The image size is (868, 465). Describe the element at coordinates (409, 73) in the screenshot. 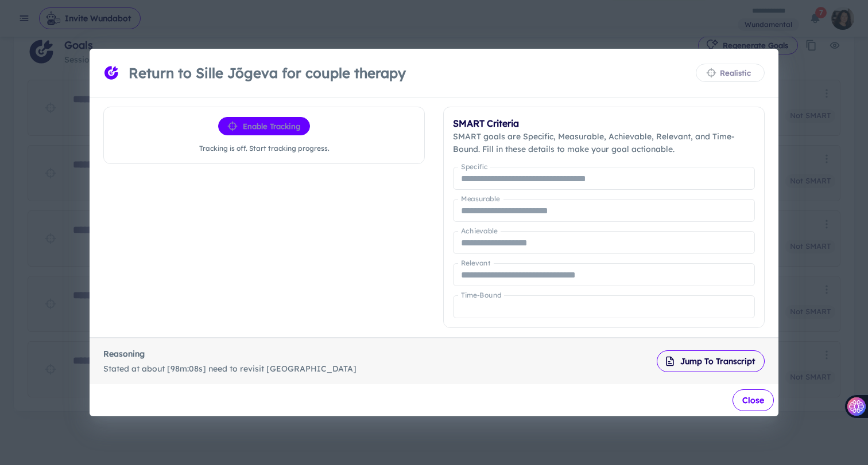

I see `div: Return to Sille Jõgeva for couple therapy` at that location.